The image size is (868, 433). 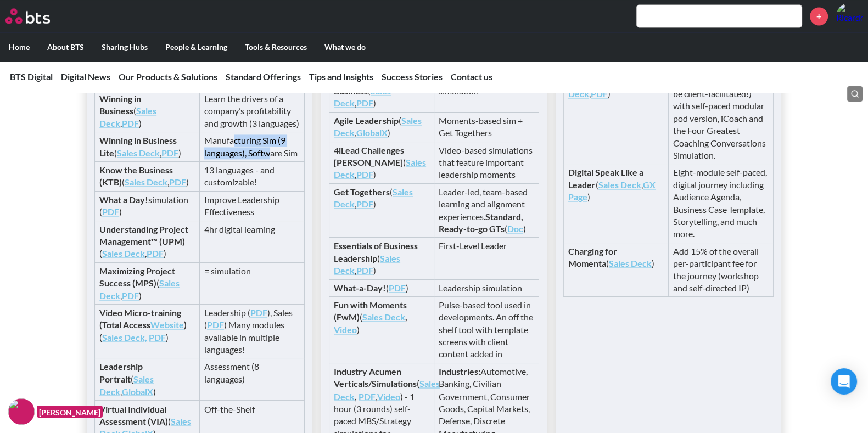 I want to click on td: 13 languages - and customizable!, so click(x=252, y=177).